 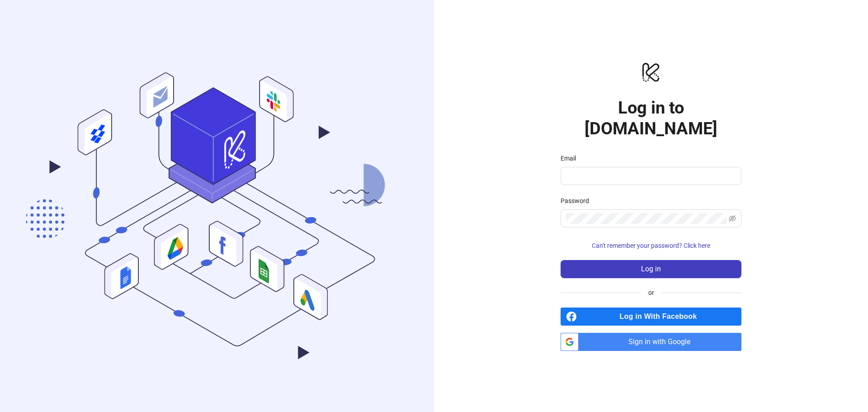 I want to click on input: Password, so click(x=646, y=218).